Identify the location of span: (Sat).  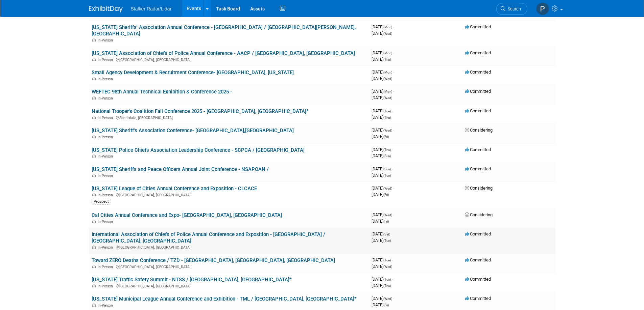
(386, 235).